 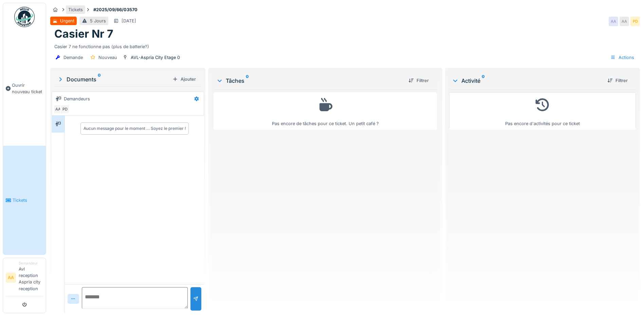 What do you see at coordinates (75, 9) in the screenshot?
I see `div: Tickets` at bounding box center [75, 9].